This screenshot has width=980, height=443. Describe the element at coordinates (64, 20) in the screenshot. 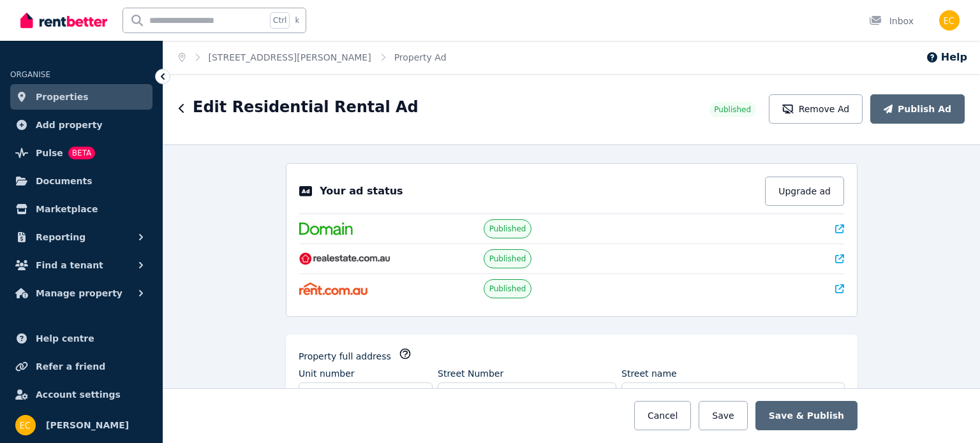

I see `img: RentBetter` at that location.